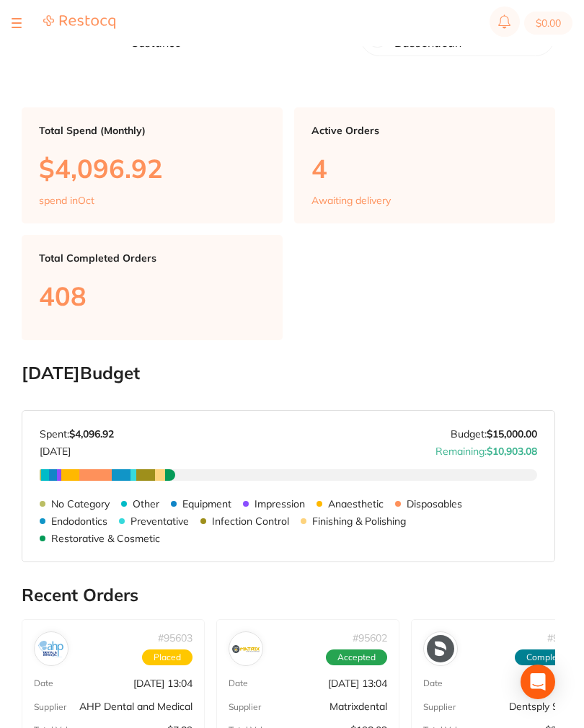 This screenshot has height=728, width=584. I want to click on p: Budget:, so click(494, 434).